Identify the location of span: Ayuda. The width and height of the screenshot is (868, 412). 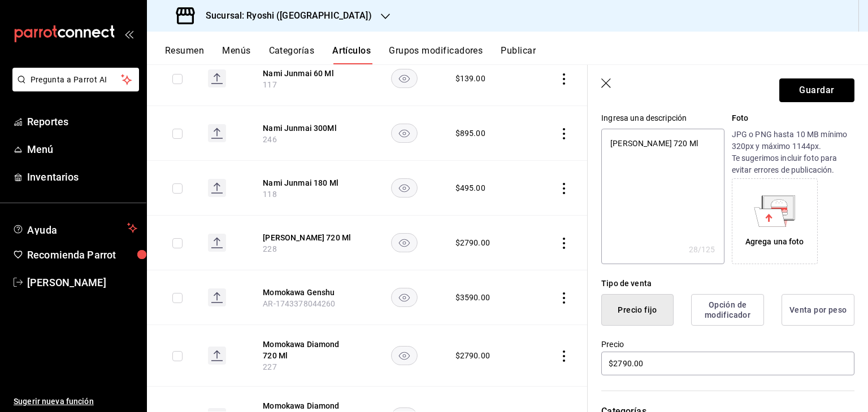
(74, 228).